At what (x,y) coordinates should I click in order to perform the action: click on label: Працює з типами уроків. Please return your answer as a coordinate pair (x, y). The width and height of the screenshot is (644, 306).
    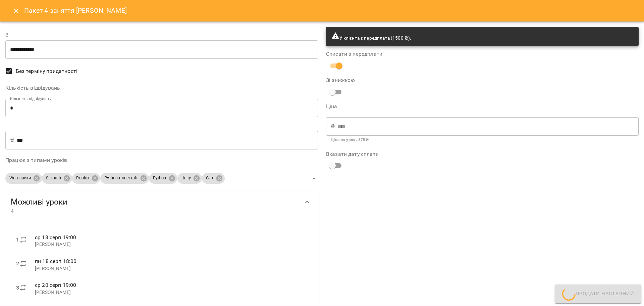
    Looking at the image, I should click on (162, 160).